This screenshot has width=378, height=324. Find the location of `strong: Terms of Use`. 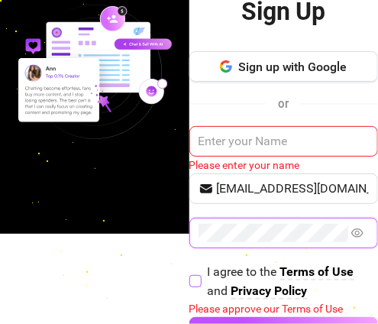

strong: Terms of Use is located at coordinates (317, 271).